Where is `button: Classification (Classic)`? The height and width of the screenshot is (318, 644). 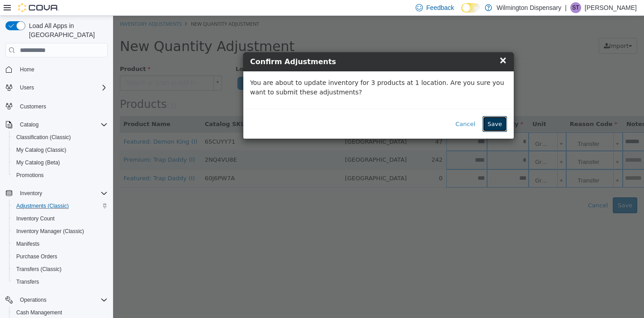 button: Classification (Classic) is located at coordinates (60, 137).